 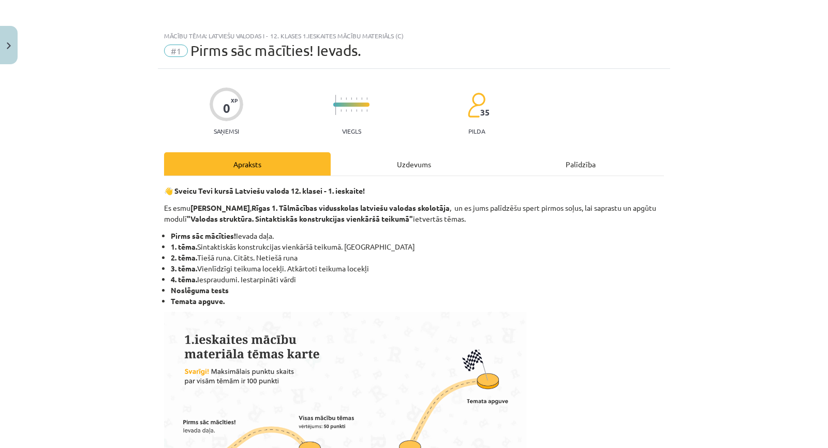 I want to click on strong: 1. tēma., so click(x=184, y=246).